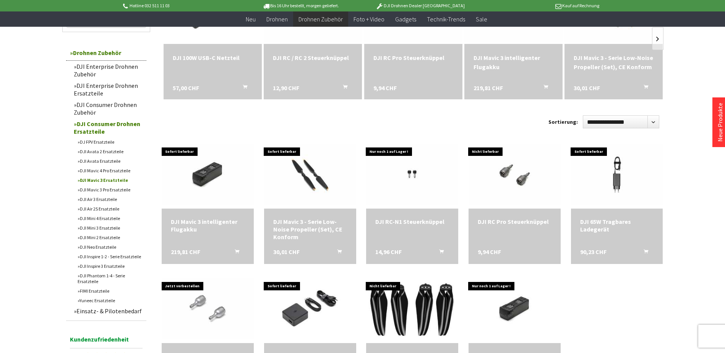 This screenshot has width=725, height=353. I want to click on a: Gadgets, so click(405, 19).